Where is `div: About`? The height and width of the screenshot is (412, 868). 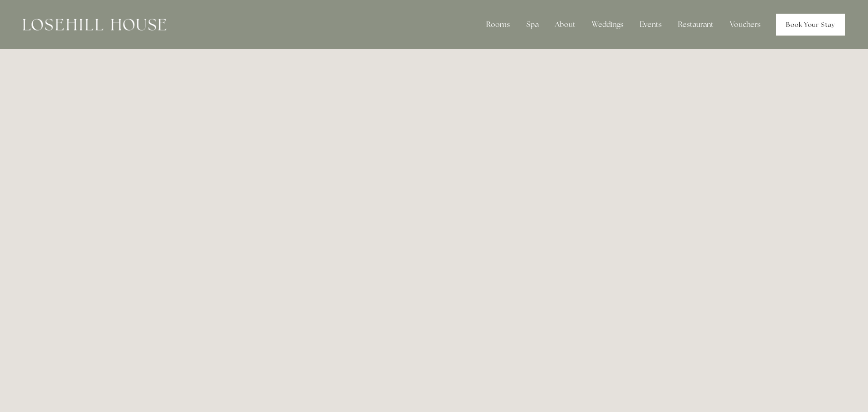
div: About is located at coordinates (565, 25).